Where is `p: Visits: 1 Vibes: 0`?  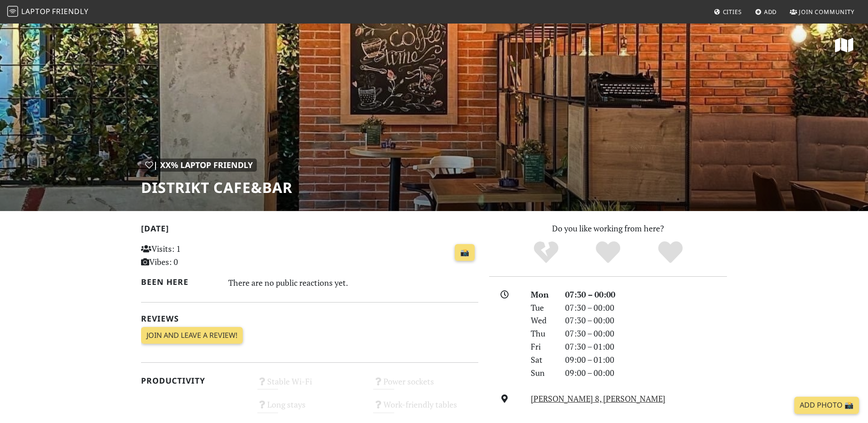
p: Visits: 1 Vibes: 0 is located at coordinates (194, 255).